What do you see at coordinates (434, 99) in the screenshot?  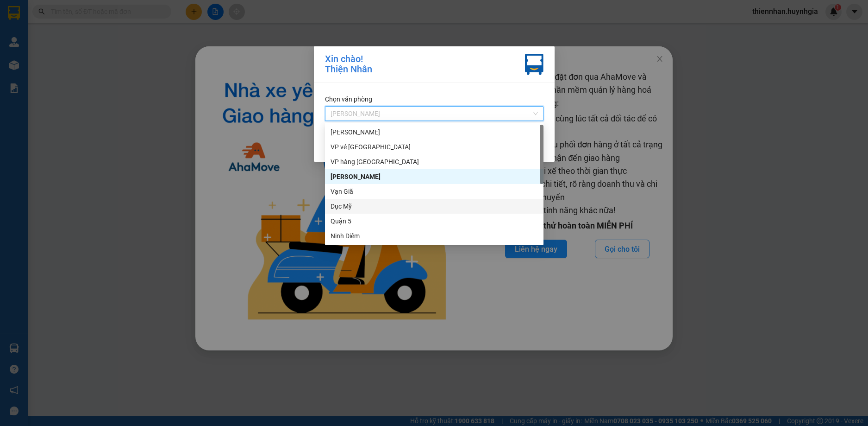 I see `div: Chọn văn phòng` at bounding box center [434, 99].